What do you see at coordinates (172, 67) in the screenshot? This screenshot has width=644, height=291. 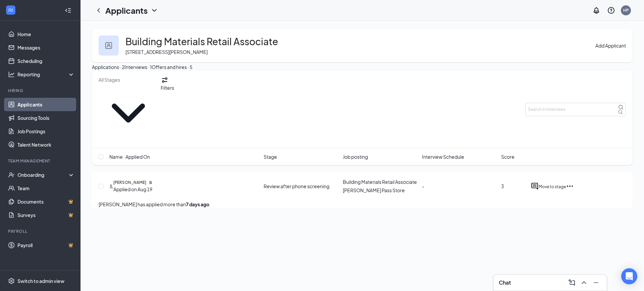 I see `div: Offers and hires · 5` at bounding box center [172, 67].